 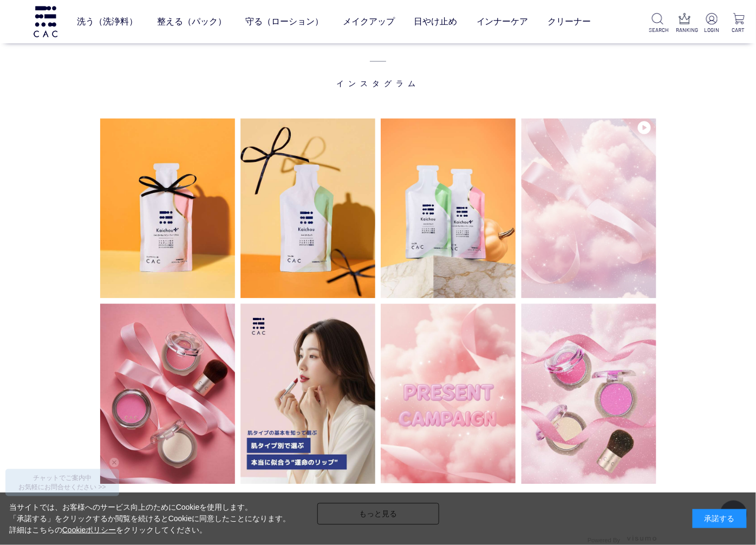 What do you see at coordinates (369, 21) in the screenshot?
I see `a: メイクアップ` at bounding box center [369, 21].